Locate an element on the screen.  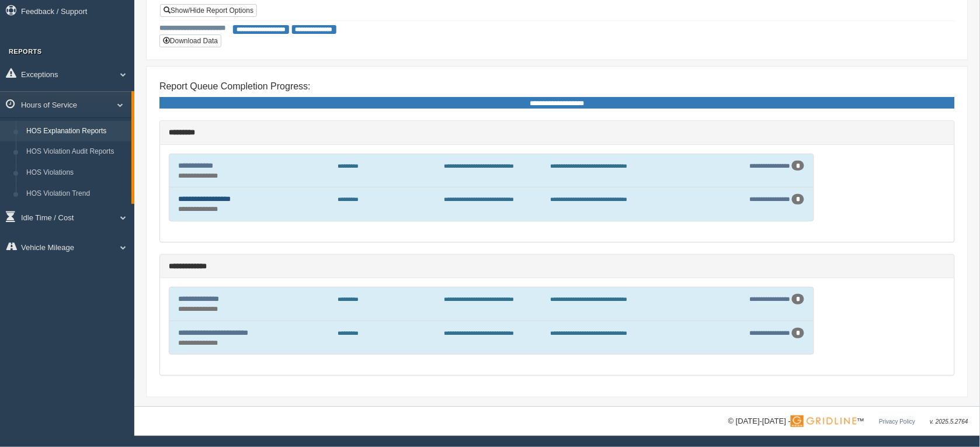
a: Privacy Policy is located at coordinates (897, 421).